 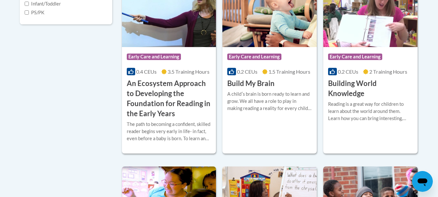 I want to click on span: 0.4 CEUs, so click(x=146, y=71).